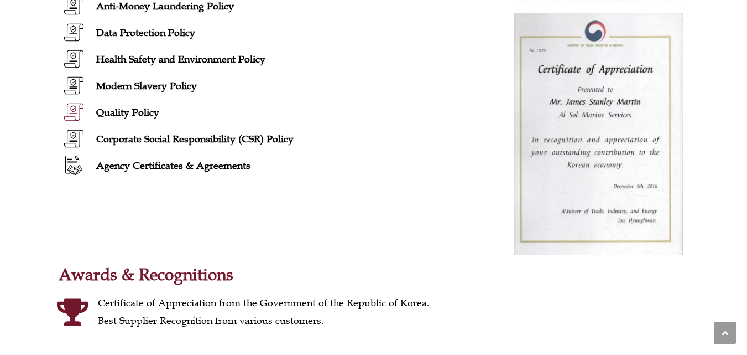  I want to click on span: Certificate of Appreciation from the Government of the Republic of Korea., so click(264, 303).